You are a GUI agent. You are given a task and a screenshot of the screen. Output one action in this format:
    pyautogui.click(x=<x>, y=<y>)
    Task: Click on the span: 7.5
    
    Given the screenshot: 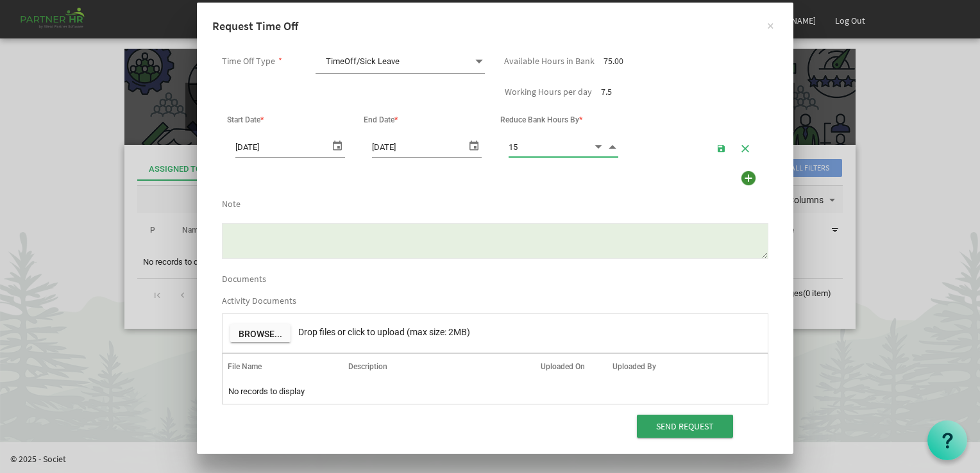 What is the action you would take?
    pyautogui.click(x=606, y=91)
    